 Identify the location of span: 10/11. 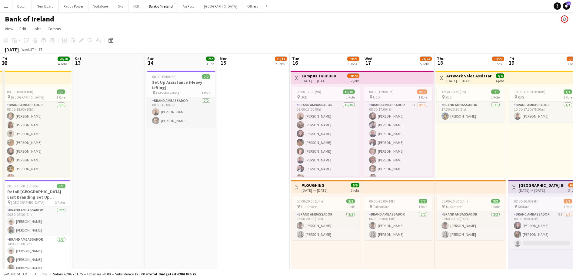
(281, 59).